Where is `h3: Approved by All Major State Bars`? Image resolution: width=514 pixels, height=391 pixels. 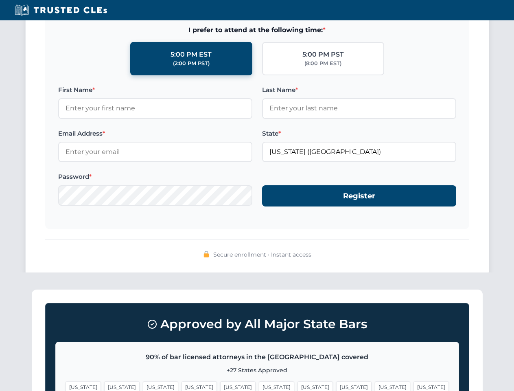 h3: Approved by All Major State Bars is located at coordinates (257, 324).